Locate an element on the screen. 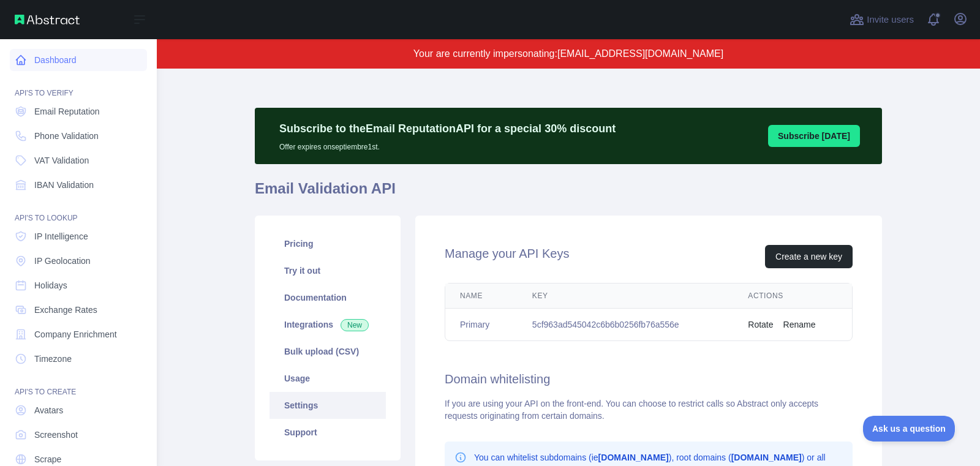 Image resolution: width=980 pixels, height=466 pixels. span: New is located at coordinates (355, 326).